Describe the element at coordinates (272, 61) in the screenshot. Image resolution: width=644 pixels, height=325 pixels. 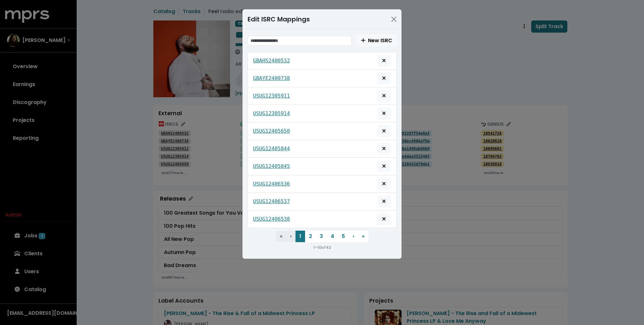
I see `a: GBAHS2400532` at that location.